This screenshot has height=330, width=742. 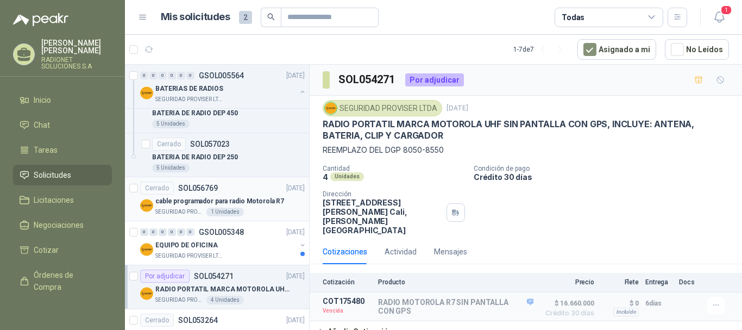 What do you see at coordinates (41, 20) in the screenshot?
I see `img: Logo peakr` at bounding box center [41, 20].